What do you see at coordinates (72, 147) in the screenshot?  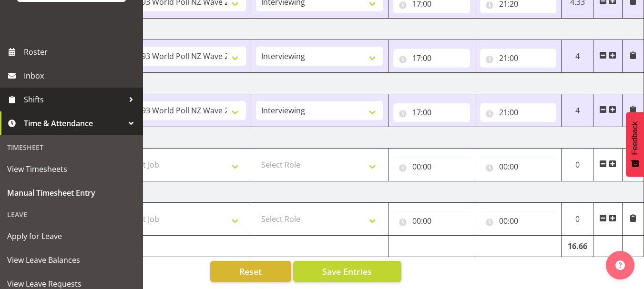 I see `div: Timesheet` at bounding box center [72, 147].